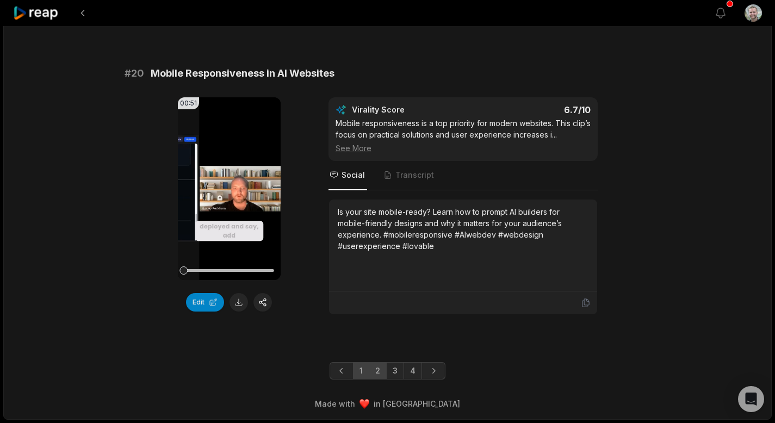 The image size is (775, 423). What do you see at coordinates (463, 135) in the screenshot?
I see `div: Mobile responsiveness is a top priority for modern websites. This clip’s focus on practical solut...` at bounding box center [463, 135].